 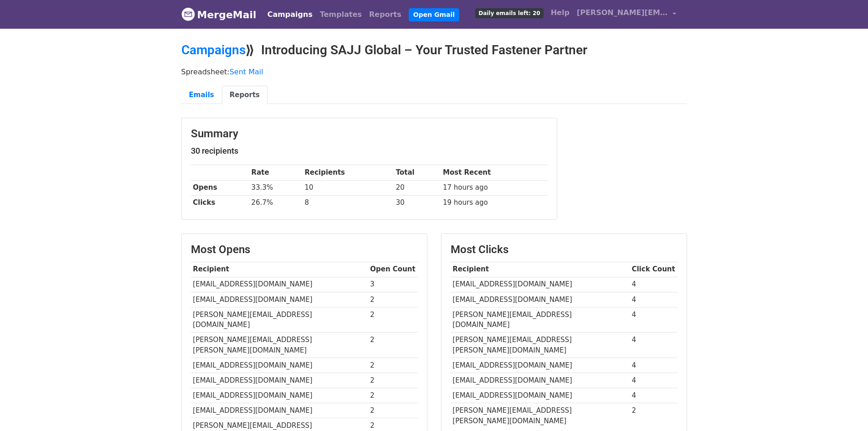 I want to click on a: MergeMail, so click(x=219, y=14).